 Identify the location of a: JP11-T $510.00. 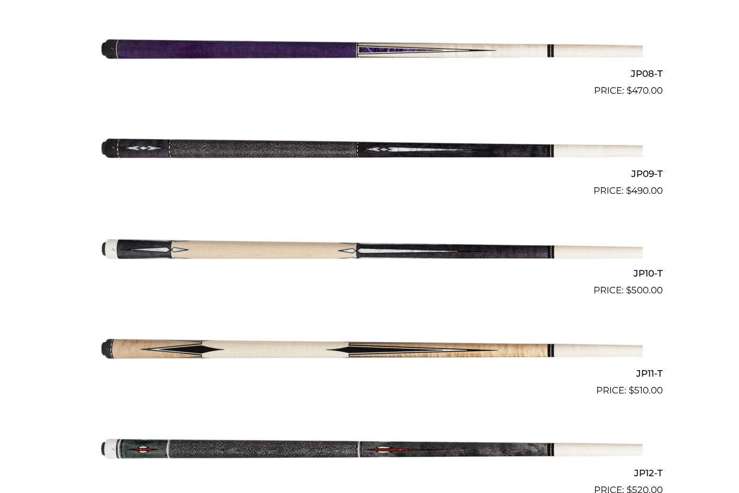
(369, 349).